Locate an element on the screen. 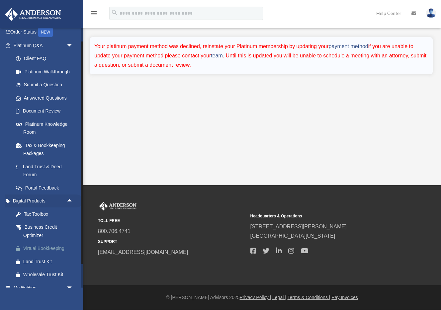 The width and height of the screenshot is (441, 310). a: Tax Toolbox is located at coordinates (46, 214).